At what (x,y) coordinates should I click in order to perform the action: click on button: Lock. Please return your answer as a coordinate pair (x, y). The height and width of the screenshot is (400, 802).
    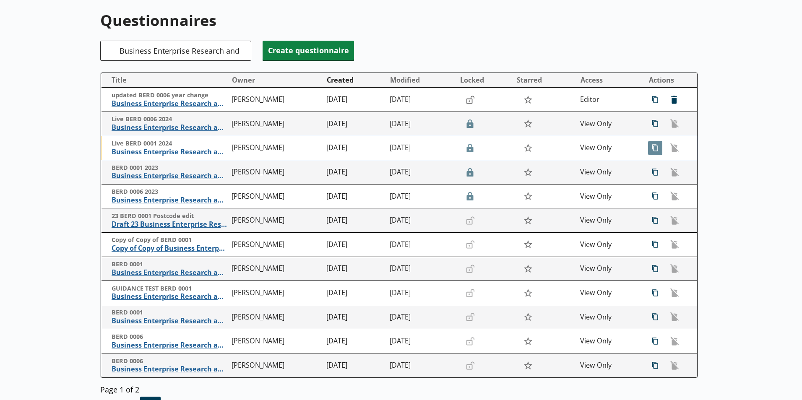
    Looking at the image, I should click on (470, 100).